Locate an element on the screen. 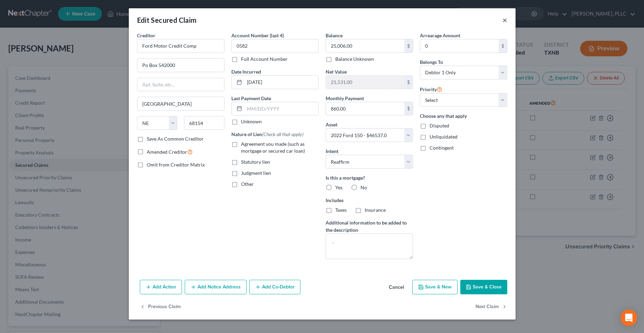 The image size is (644, 333). label: Monthly Payment is located at coordinates (344, 98).